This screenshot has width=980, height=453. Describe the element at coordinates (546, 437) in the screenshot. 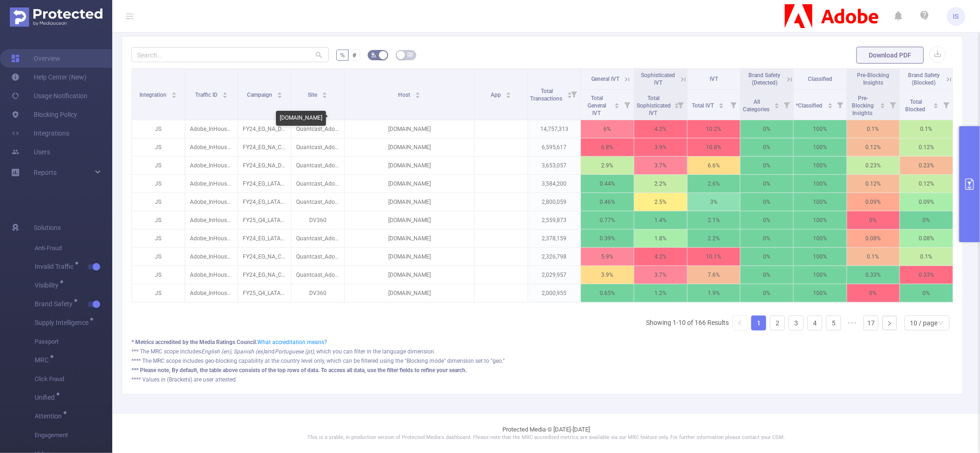

I see `p: This is a stable, in production version of Protected Media's dashboard. Please note that the MRC ...` at that location.